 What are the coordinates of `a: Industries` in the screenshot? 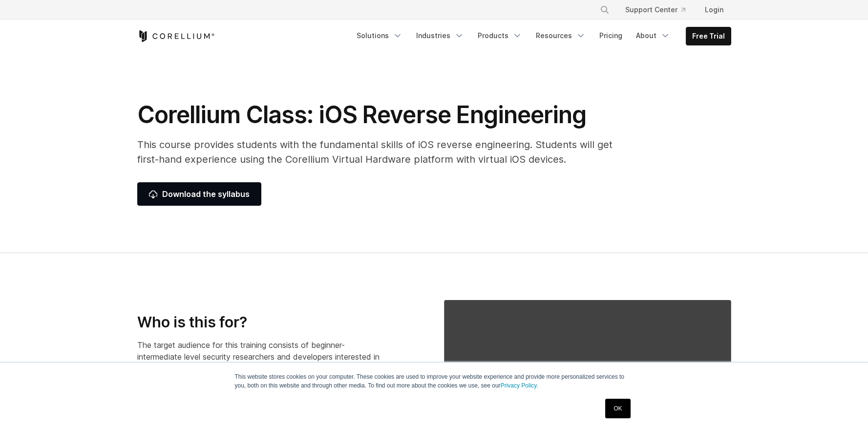 It's located at (440, 35).